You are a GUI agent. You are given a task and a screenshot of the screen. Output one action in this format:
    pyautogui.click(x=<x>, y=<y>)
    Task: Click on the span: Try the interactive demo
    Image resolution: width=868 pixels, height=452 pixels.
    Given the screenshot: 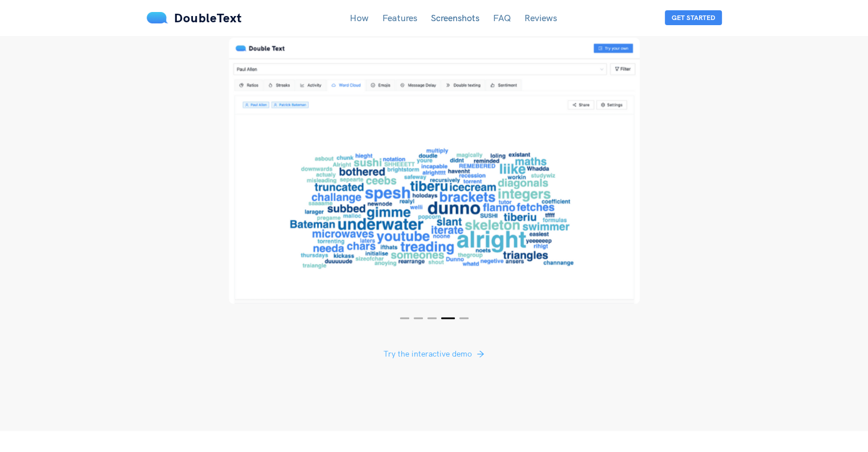 What is the action you would take?
    pyautogui.click(x=427, y=353)
    